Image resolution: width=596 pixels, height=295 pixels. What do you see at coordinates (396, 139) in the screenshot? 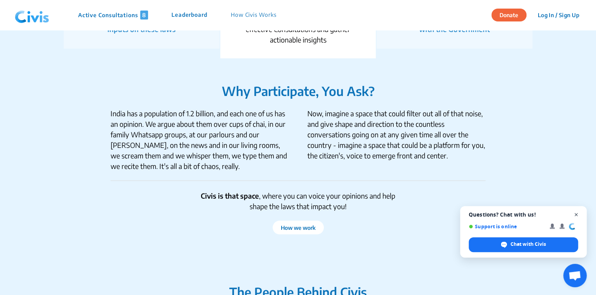
I see `p: Now, imagine a space that could filter out all of that noise, and give shape and direction to the...` at bounding box center [396, 139].